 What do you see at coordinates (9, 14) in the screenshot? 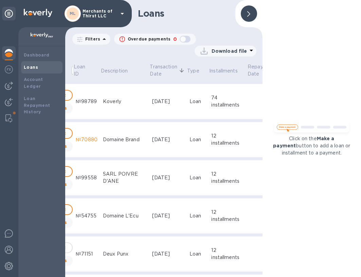
I see `div: Unpin categories` at bounding box center [9, 14].